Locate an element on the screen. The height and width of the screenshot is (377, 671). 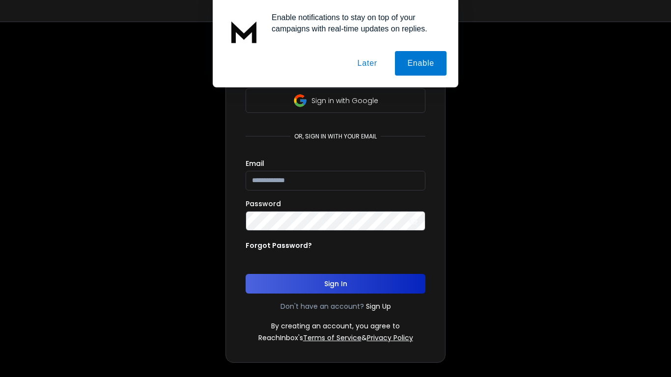
p: ReachInbox's & is located at coordinates (335, 338).